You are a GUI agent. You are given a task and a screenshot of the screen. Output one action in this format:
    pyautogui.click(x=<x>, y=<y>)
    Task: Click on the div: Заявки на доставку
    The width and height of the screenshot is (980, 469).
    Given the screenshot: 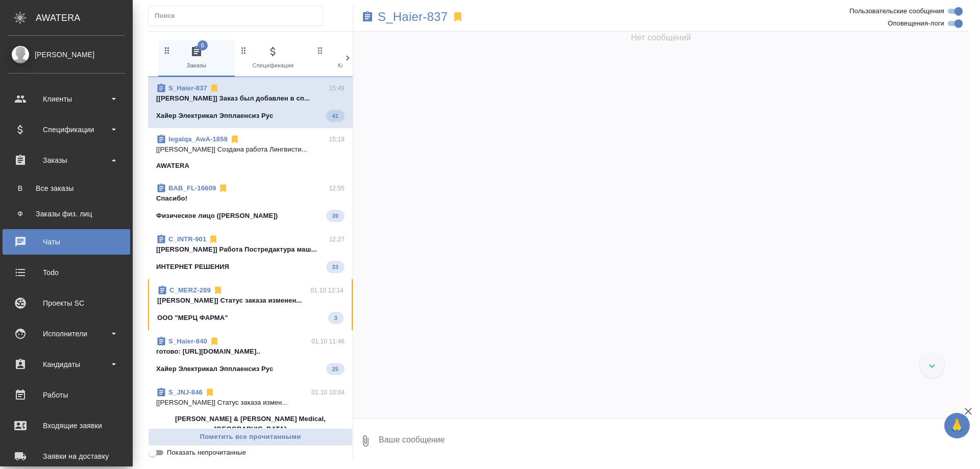 What is the action you would take?
    pyautogui.click(x=67, y=456)
    